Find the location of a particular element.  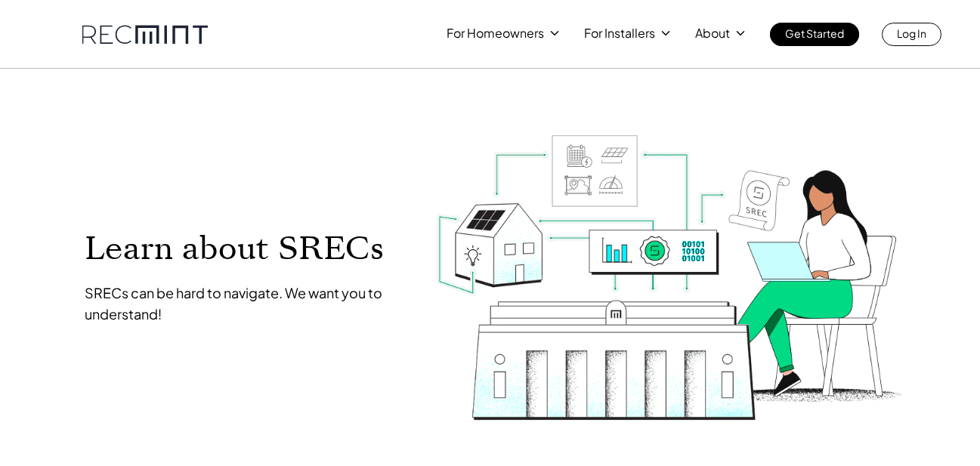

a: Log In is located at coordinates (911, 34).